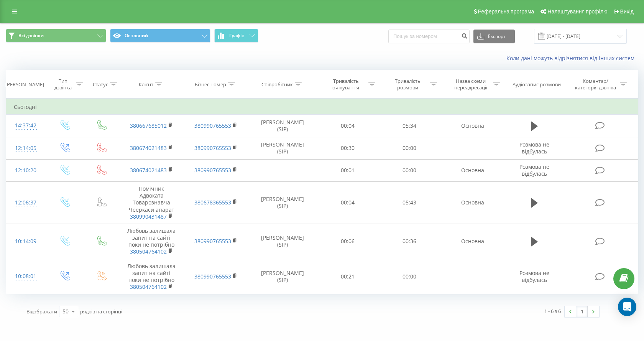 The image size is (644, 341). What do you see at coordinates (26, 242) in the screenshot?
I see `div: 10:14:09` at bounding box center [26, 242].